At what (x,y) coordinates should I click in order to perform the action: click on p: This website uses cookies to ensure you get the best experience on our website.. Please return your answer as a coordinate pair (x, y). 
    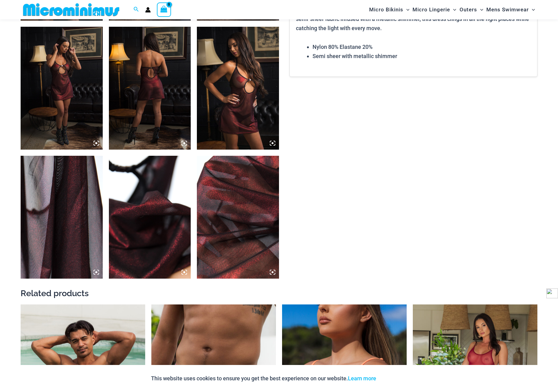
    Looking at the image, I should click on (264, 379).